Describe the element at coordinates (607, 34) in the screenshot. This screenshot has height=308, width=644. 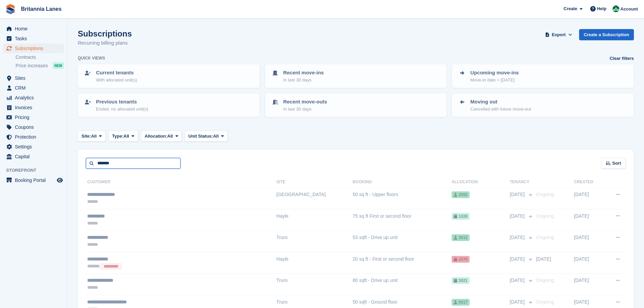
I see `a: Create a Subscription` at that location.